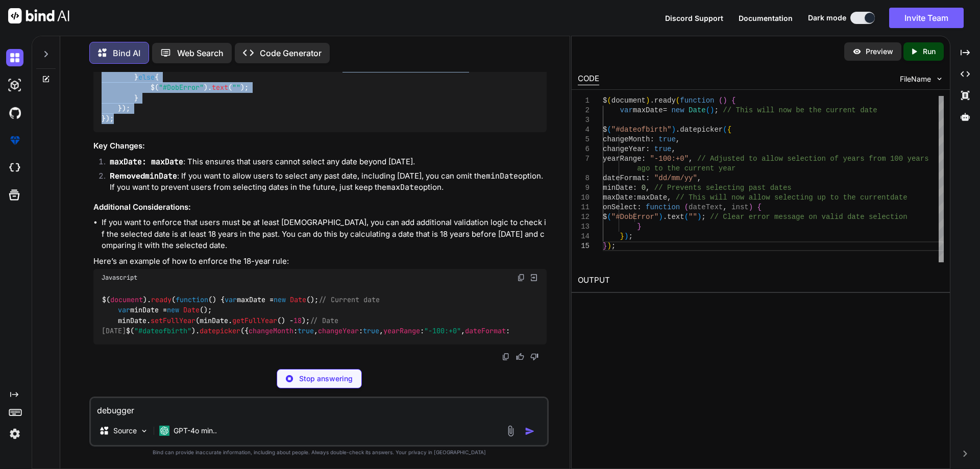 The height and width of the screenshot is (469, 980). What do you see at coordinates (173, 320) in the screenshot?
I see `span: setFullYear` at bounding box center [173, 320].